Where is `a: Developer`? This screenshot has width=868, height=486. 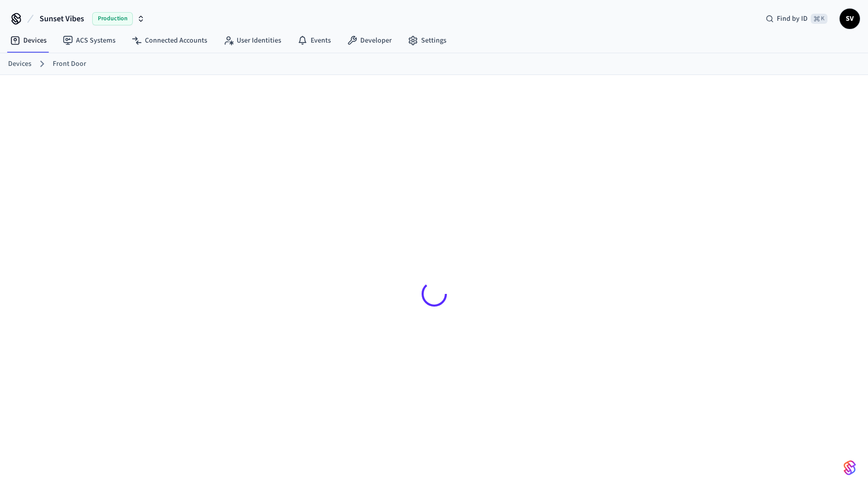 a: Developer is located at coordinates (370, 41).